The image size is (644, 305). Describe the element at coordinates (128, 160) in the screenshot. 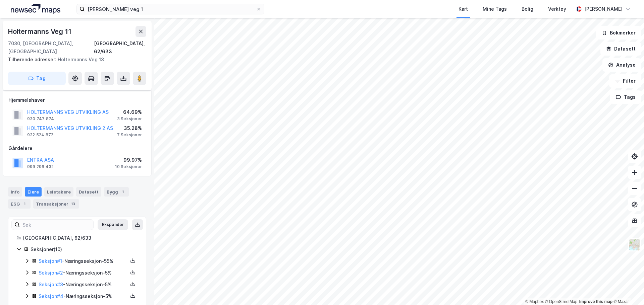

I see `div: 99.97%` at that location.